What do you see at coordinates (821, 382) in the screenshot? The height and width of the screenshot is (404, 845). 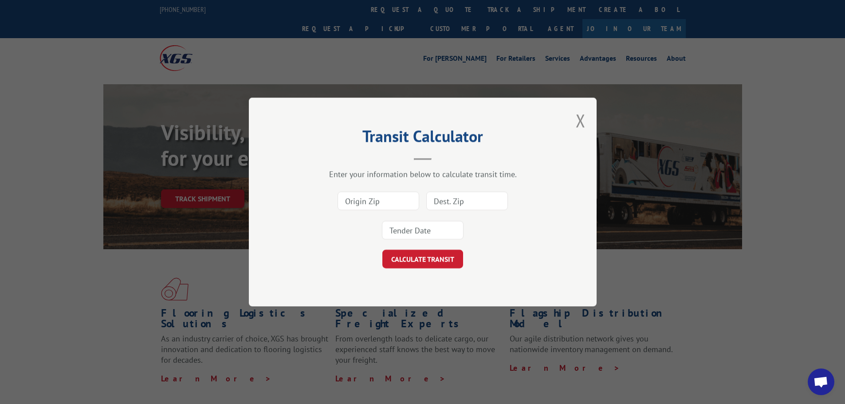 I see `div: Open chat` at bounding box center [821, 382].